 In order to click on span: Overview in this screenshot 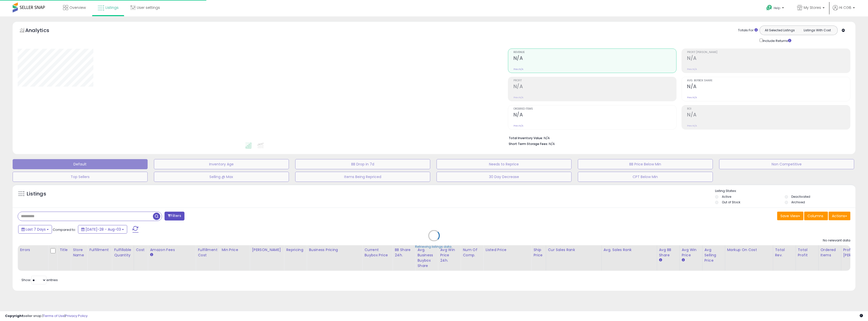, I will do `click(78, 8)`.